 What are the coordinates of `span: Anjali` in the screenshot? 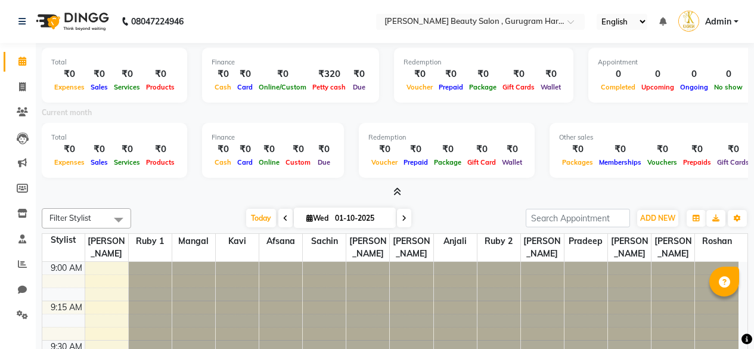 It's located at (455, 241).